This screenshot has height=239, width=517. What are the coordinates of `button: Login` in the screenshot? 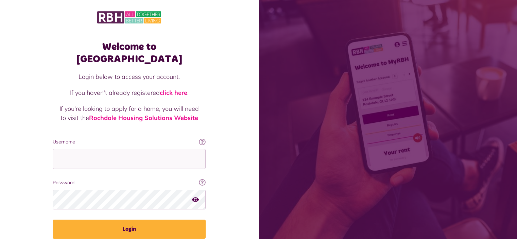 It's located at (129, 229).